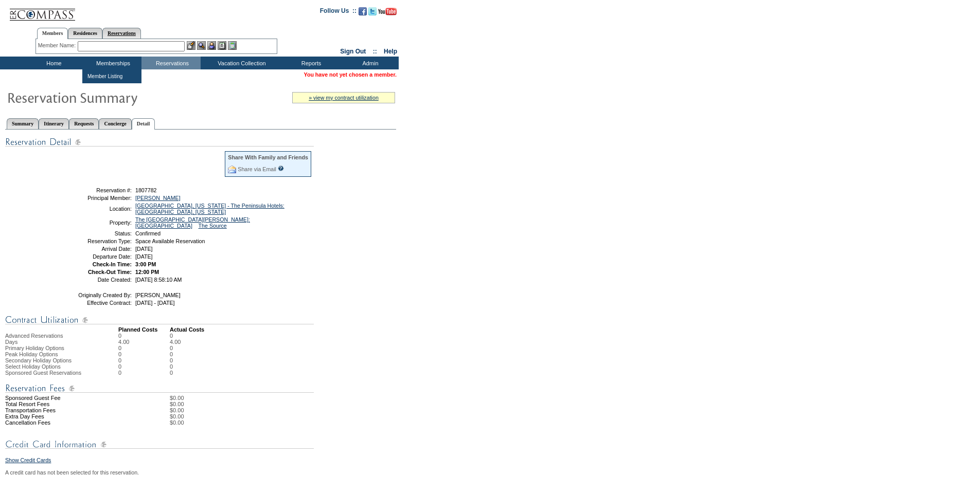 The image size is (980, 493). I want to click on span: Select Holiday Options, so click(33, 367).